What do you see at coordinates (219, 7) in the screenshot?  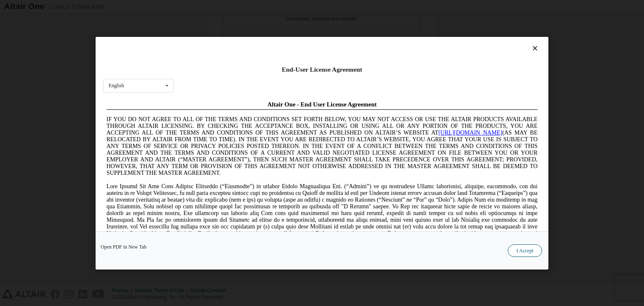 I see `span: Altair One - End User License Agreement` at bounding box center [219, 7].